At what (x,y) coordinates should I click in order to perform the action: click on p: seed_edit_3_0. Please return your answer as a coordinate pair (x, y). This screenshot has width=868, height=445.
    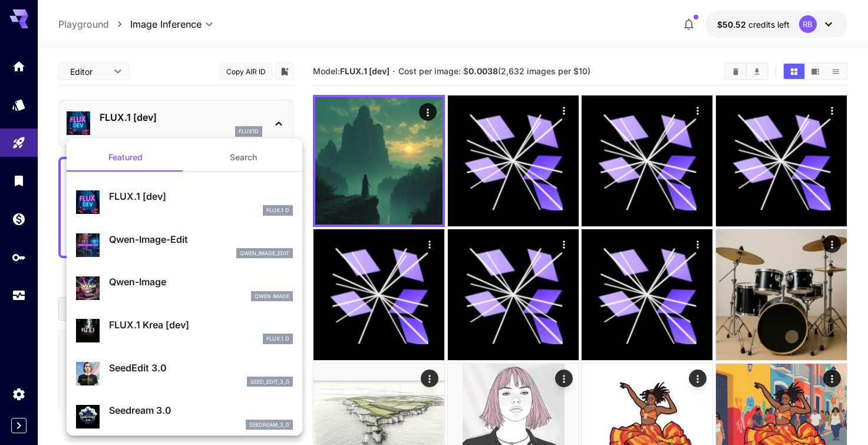
    Looking at the image, I should click on (270, 382).